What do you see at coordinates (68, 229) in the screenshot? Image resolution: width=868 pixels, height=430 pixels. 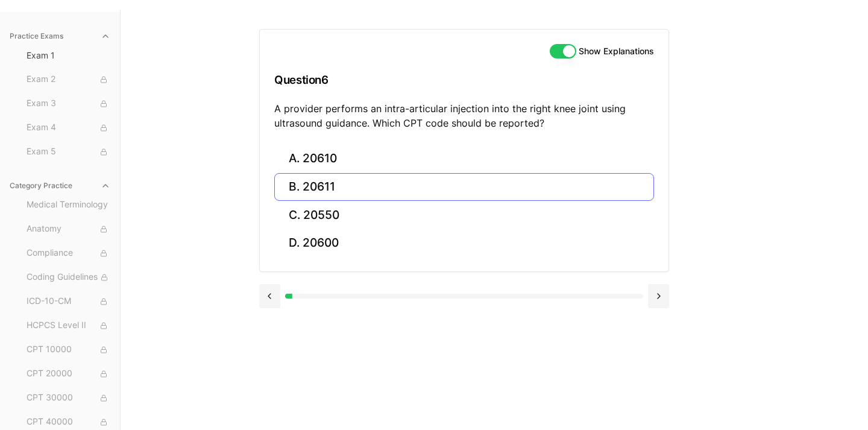 I see `button: Anatomy` at bounding box center [68, 229].